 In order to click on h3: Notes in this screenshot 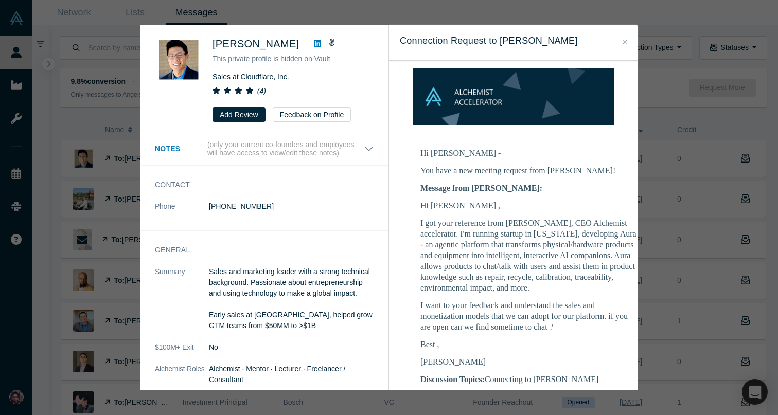, I will do `click(180, 149)`.